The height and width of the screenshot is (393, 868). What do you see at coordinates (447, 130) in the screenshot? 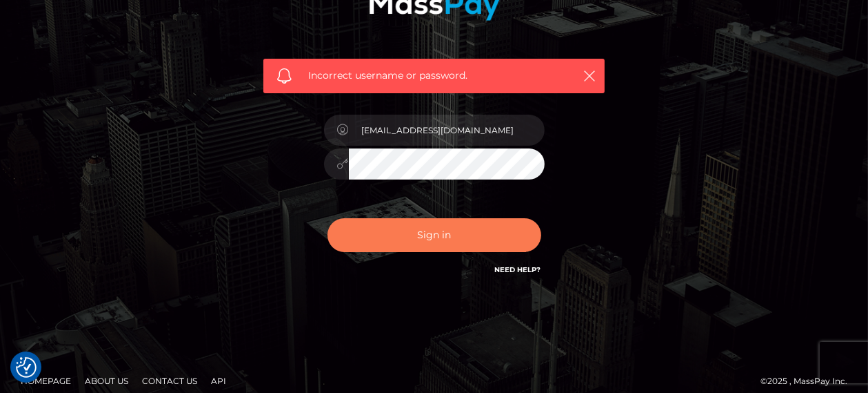
I see `input: Username...` at bounding box center [447, 130].